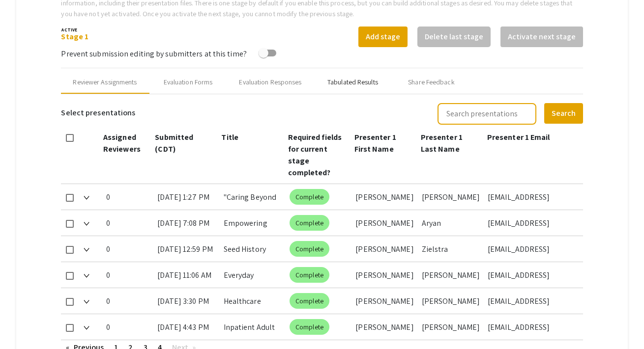 This screenshot has width=644, height=349. What do you see at coordinates (98, 113) in the screenshot?
I see `h6: Select presentations` at bounding box center [98, 113].